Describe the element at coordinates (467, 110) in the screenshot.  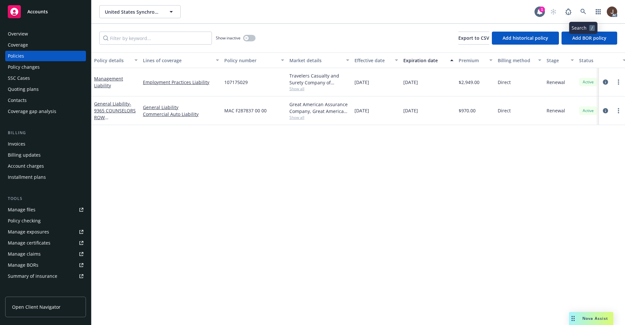
I see `span: $970.00` at that location.